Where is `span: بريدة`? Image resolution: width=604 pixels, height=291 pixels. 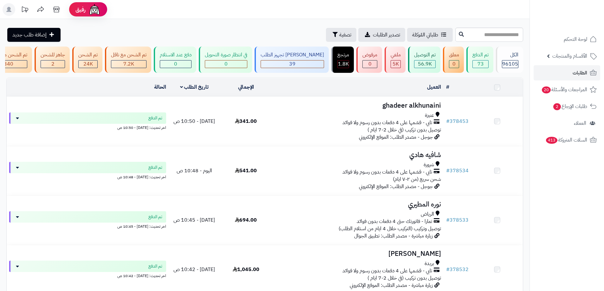
span: بريدة is located at coordinates (429, 264).